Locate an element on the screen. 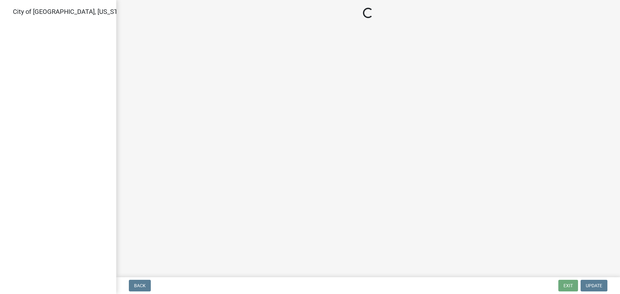  button: Exit is located at coordinates (568, 286).